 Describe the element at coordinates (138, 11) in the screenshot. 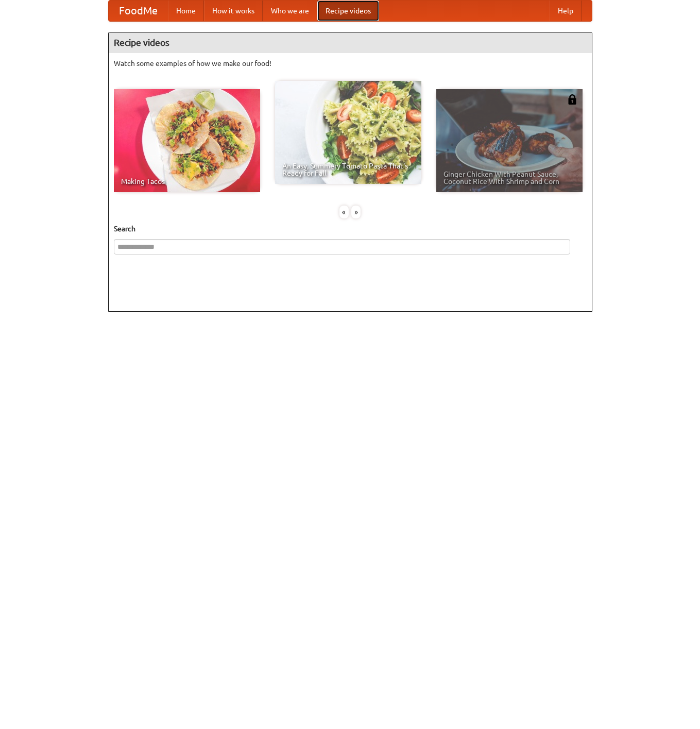

I see `a: FoodMe` at that location.